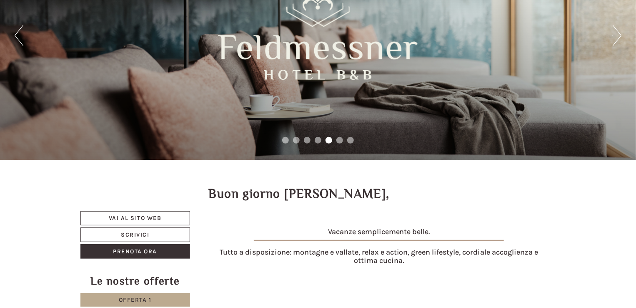 This screenshot has width=636, height=308. What do you see at coordinates (380, 257) in the screenshot?
I see `h4: Tutto a disposizione: montagne e vallate, relax e action, green lifestyle, cordiale accoglienza e...` at bounding box center [380, 257].